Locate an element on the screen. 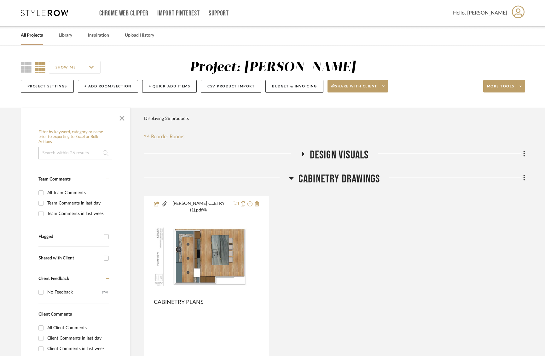  h6: Filter by keyword, category or name prior to exporting to Excel or Bulk Actions is located at coordinates (75, 137).